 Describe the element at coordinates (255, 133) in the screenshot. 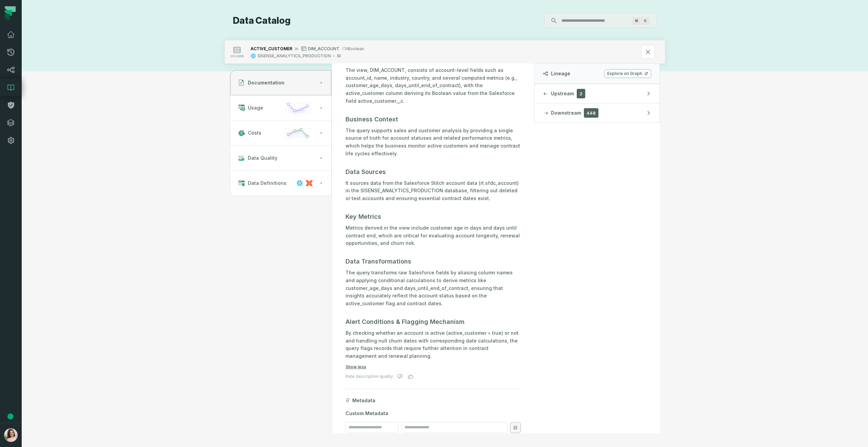

I see `span: Costs` at that location.